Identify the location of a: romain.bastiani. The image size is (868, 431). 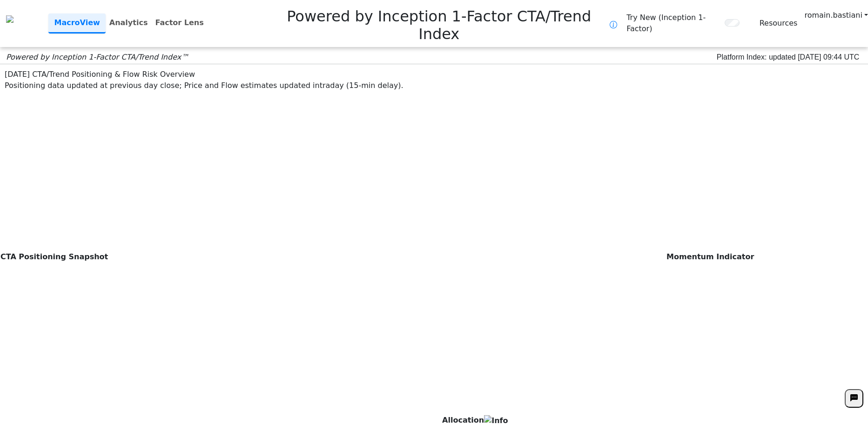
(836, 15).